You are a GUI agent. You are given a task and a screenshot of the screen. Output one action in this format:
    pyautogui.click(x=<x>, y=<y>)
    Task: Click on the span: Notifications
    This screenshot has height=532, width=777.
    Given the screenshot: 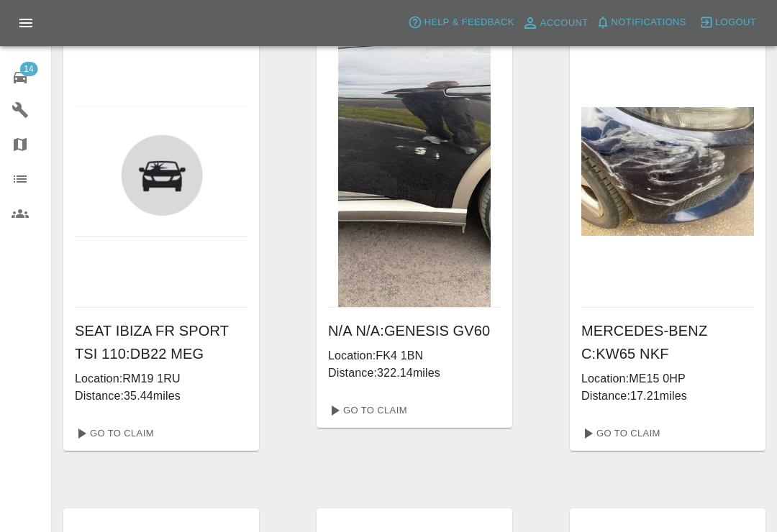 What is the action you would take?
    pyautogui.click(x=649, y=22)
    